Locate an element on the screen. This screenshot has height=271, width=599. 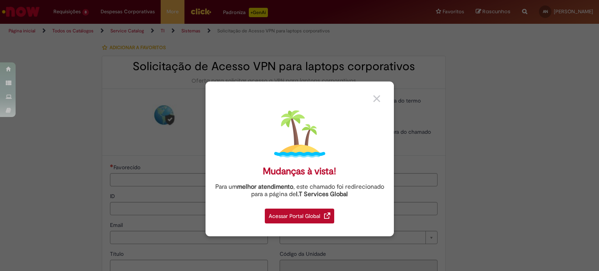
div: Acessar Portal Global is located at coordinates (300, 216).